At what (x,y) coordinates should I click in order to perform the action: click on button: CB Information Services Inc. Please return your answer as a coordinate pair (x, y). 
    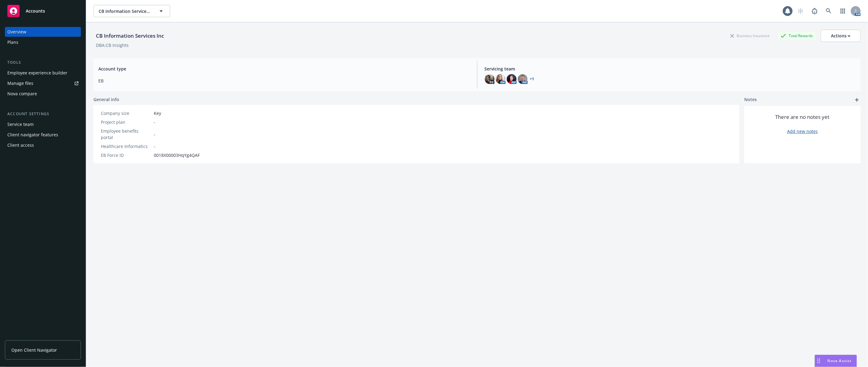
    Looking at the image, I should click on (132, 11).